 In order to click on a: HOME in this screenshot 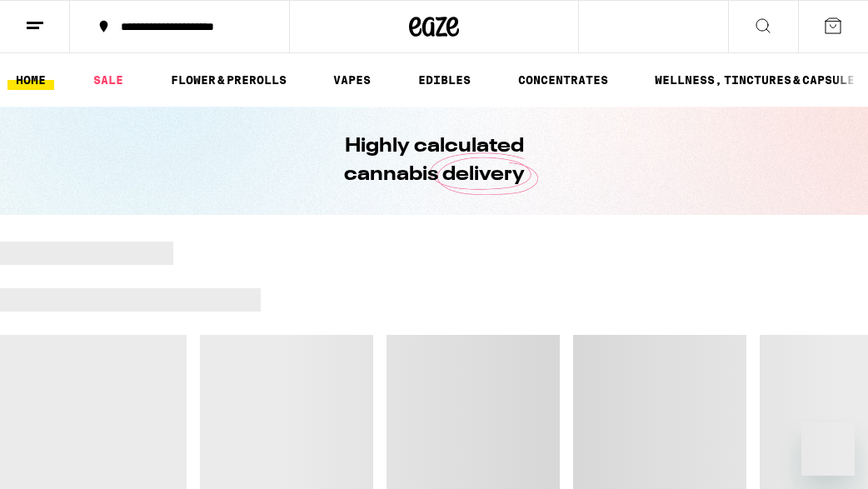, I will do `click(31, 80)`.